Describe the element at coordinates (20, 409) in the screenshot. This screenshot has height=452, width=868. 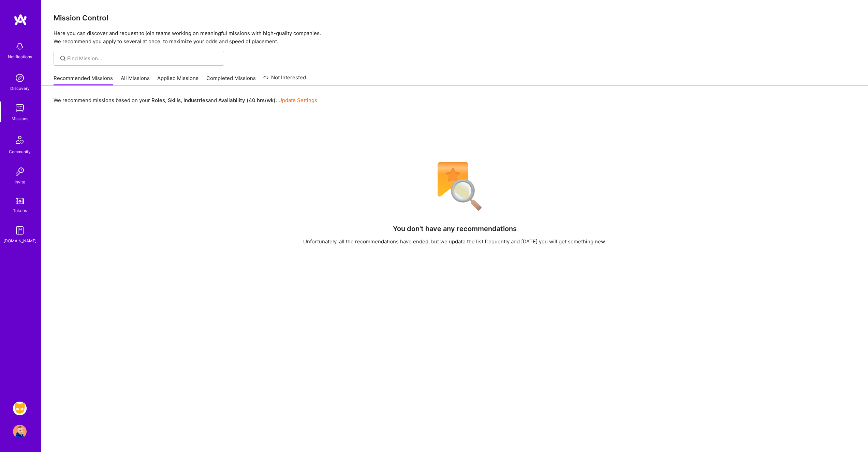
I see `a: Grindr: Design` at that location.